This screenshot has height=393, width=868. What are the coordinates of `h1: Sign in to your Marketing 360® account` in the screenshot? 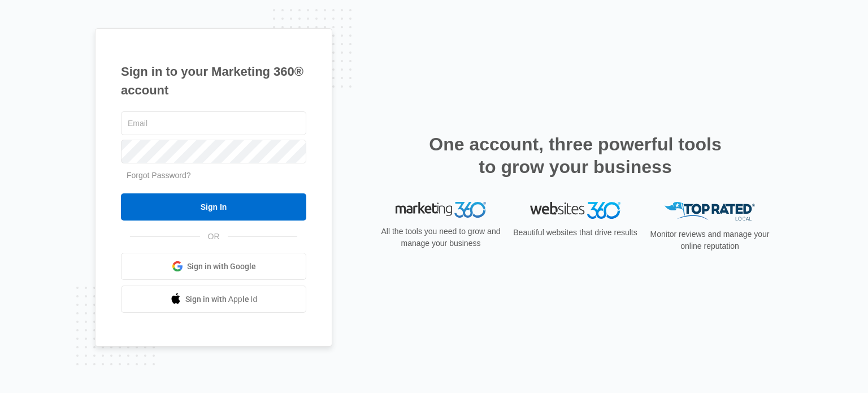 It's located at (214, 81).